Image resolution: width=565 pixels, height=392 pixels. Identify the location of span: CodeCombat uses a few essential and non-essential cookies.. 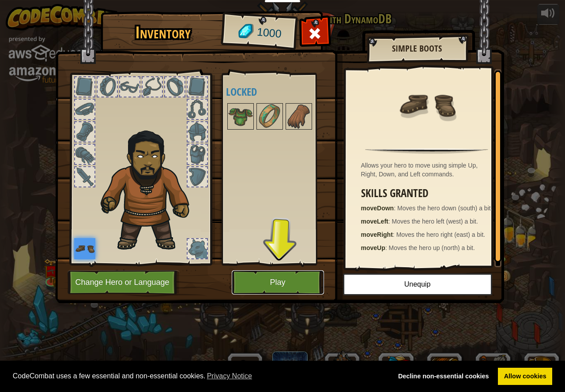
(199, 376).